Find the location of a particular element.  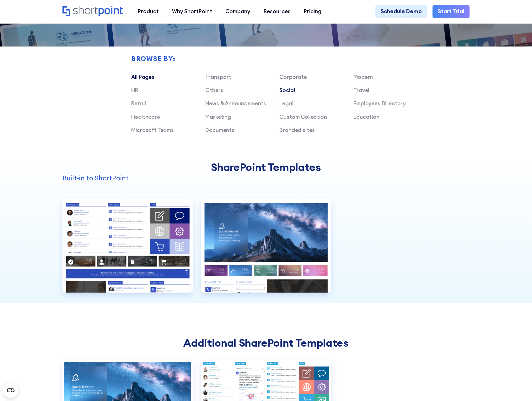

button: Open CMP widget is located at coordinates (11, 391).